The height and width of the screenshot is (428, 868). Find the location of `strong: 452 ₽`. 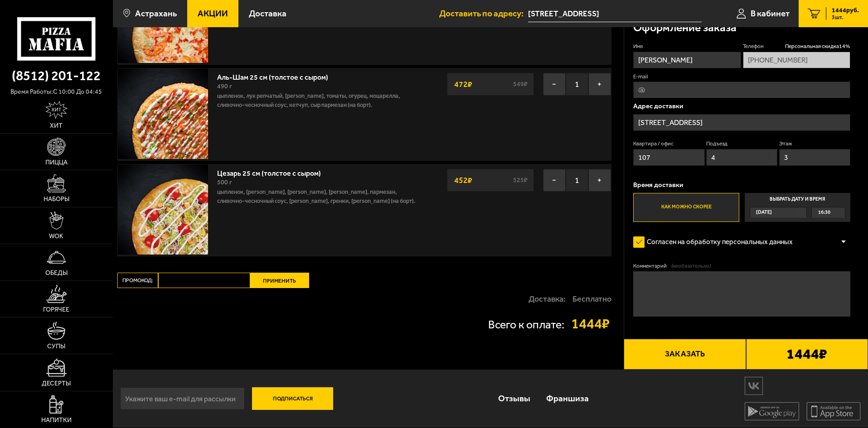

strong: 452 ₽ is located at coordinates (463, 180).